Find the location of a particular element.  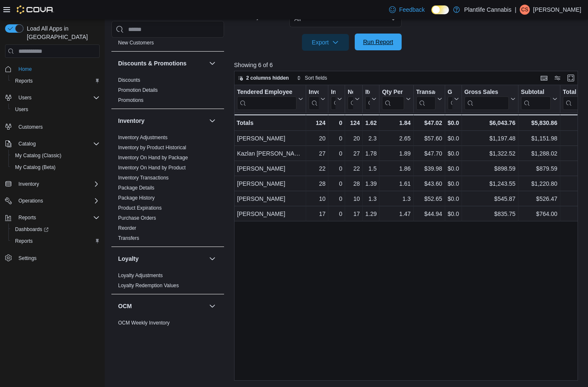

div: Gift Cards is located at coordinates (450, 92).